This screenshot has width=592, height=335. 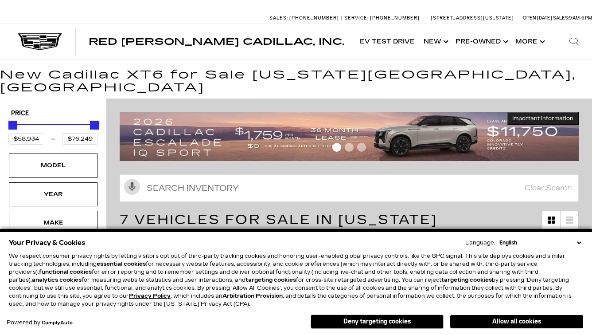 What do you see at coordinates (253, 296) in the screenshot?
I see `strong: Arbitration Provision` at bounding box center [253, 296].